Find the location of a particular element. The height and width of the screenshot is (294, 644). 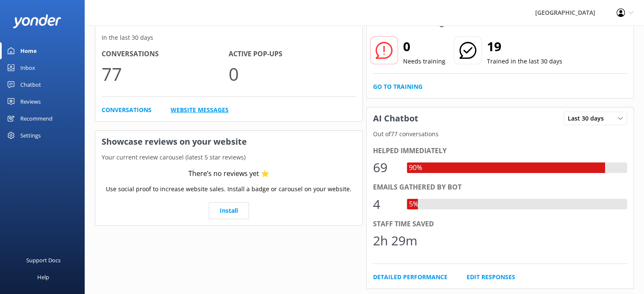

p: Use social proof to increase website sales. Install a badge or carousel on your website. is located at coordinates (229, 189).